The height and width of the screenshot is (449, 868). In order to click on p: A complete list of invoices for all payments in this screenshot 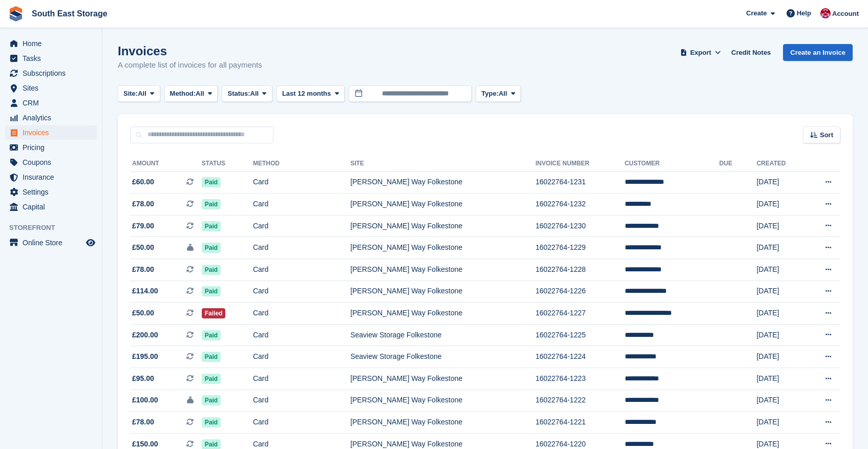, I will do `click(190, 65)`.